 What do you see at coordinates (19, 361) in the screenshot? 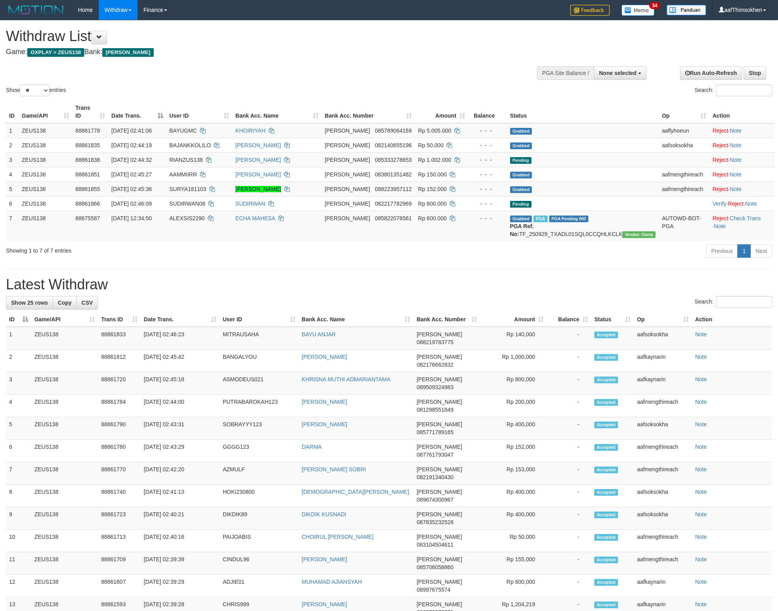
I see `td: 2` at bounding box center [19, 361].